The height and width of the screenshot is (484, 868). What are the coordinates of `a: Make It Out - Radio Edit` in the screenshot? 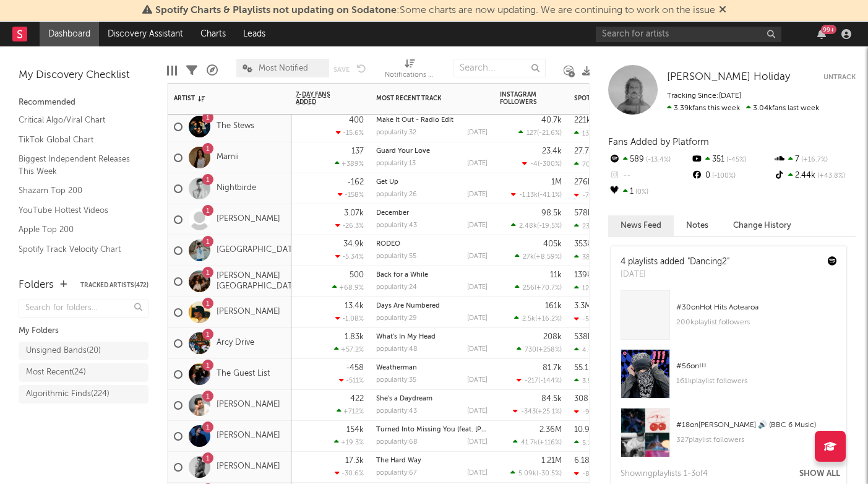 It's located at (415, 120).